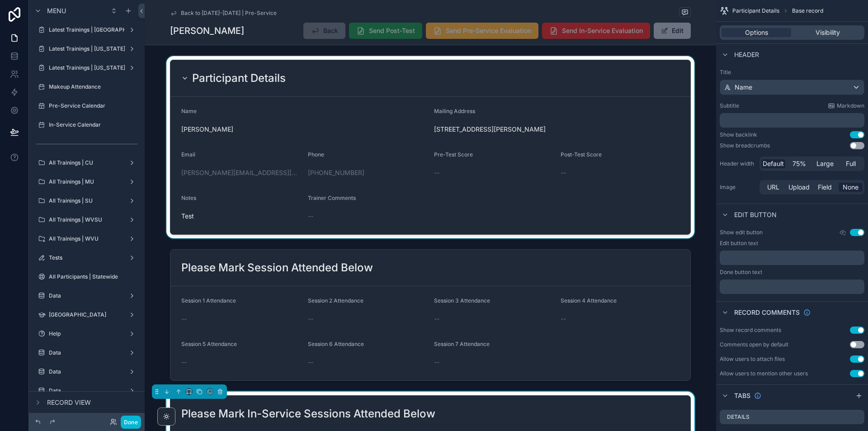  Describe the element at coordinates (750, 330) in the screenshot. I see `div: Show record comments` at that location.